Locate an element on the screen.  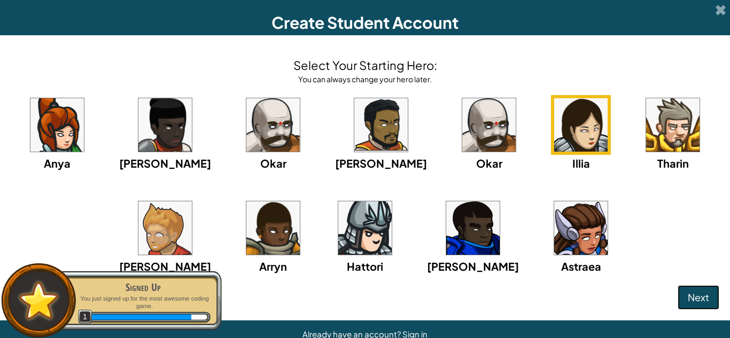
div: Signed Up is located at coordinates (143, 288).